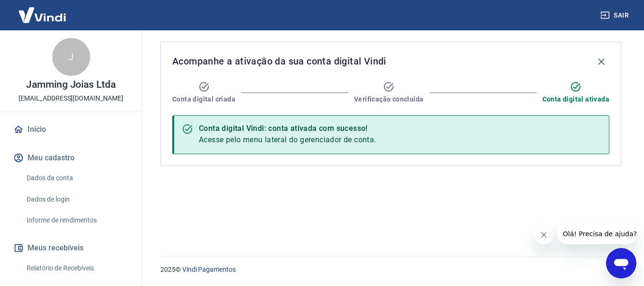  I want to click on img: Vindi, so click(42, 15).